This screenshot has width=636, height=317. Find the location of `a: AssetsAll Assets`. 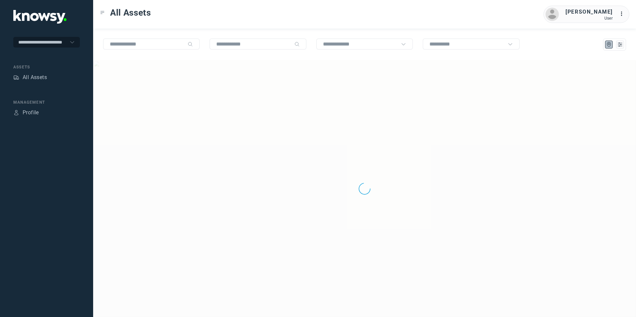

a: AssetsAll Assets is located at coordinates (30, 78).